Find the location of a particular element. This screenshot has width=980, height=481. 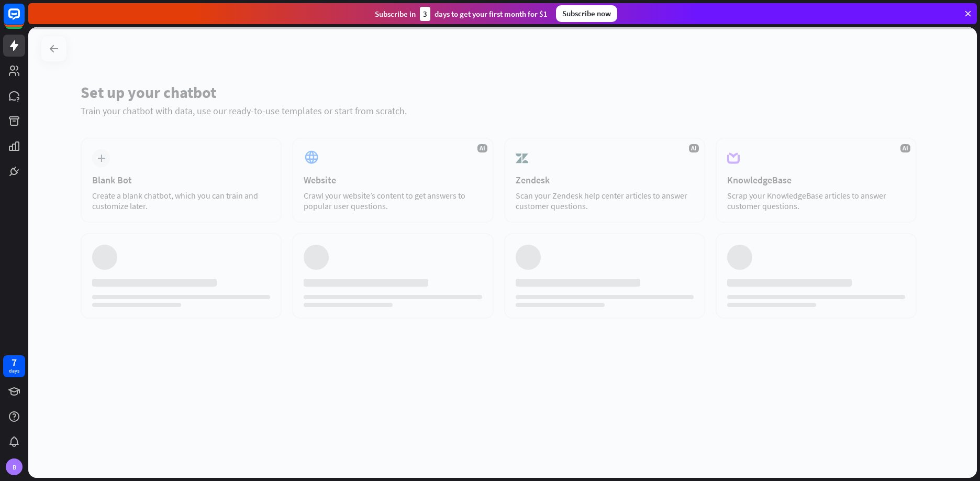

div: B is located at coordinates (14, 467).